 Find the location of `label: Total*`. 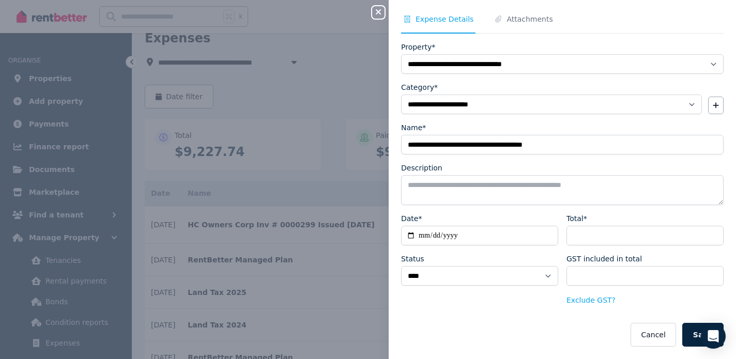

label: Total* is located at coordinates (577, 219).